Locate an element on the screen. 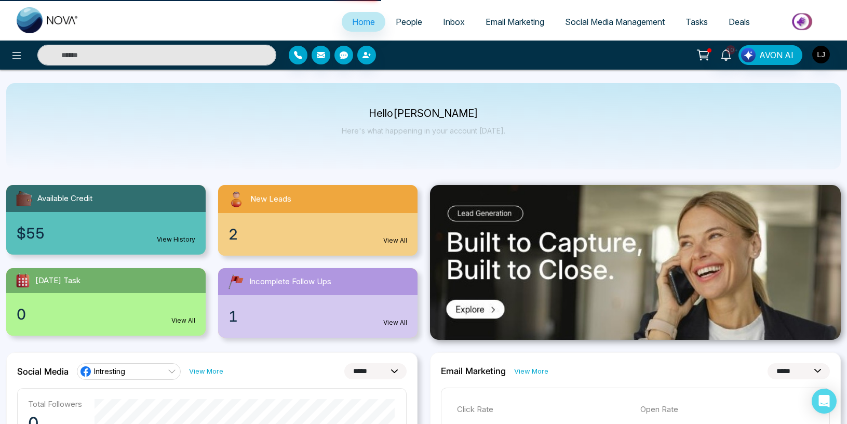 This screenshot has height=424, width=847. img: Nova CRM Logo is located at coordinates (48, 20).